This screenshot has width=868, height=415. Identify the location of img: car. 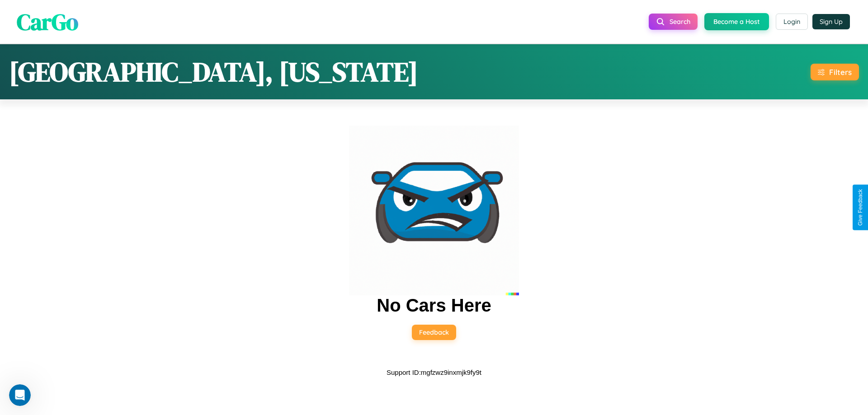
(434, 211).